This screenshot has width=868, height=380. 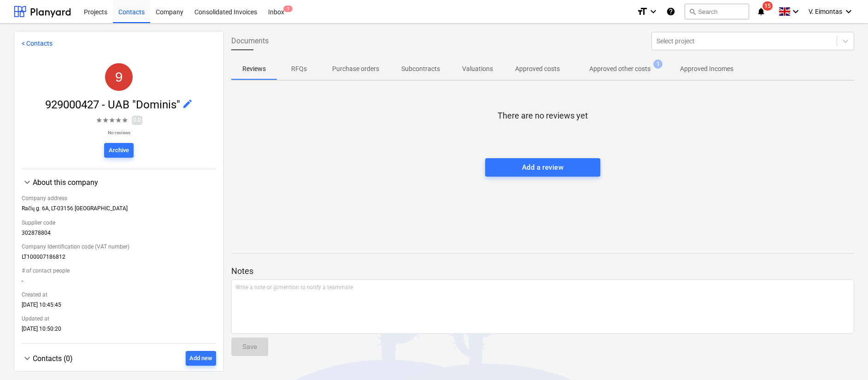 What do you see at coordinates (119, 319) in the screenshot?
I see `div: Updated at` at bounding box center [119, 319].